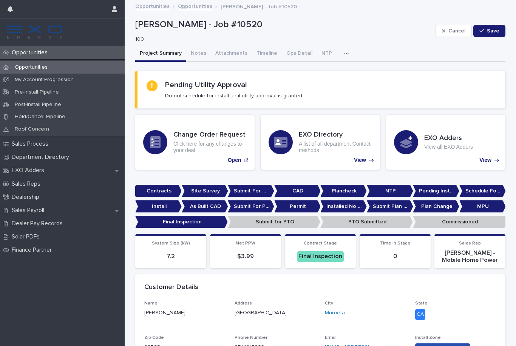 The width and height of the screenshot is (516, 346). Describe the element at coordinates (160, 54) in the screenshot. I see `button: Project Summary` at that location.